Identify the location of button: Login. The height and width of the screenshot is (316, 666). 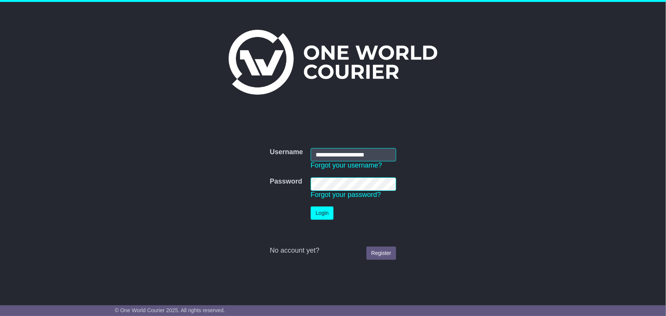
(322, 213).